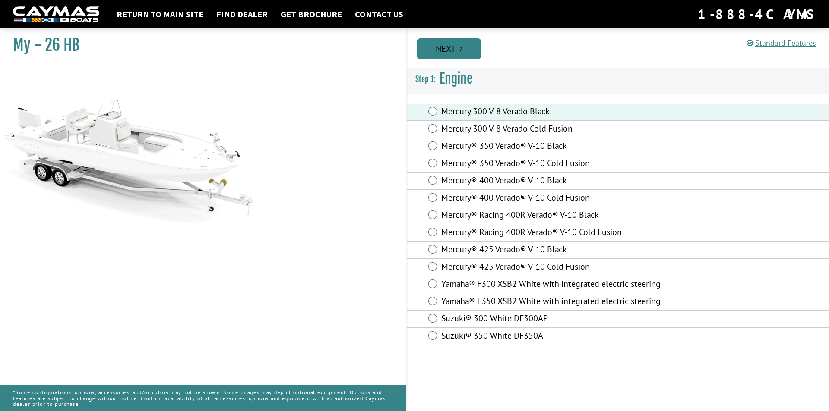 The height and width of the screenshot is (411, 829). I want to click on a: Contact Us, so click(379, 14).